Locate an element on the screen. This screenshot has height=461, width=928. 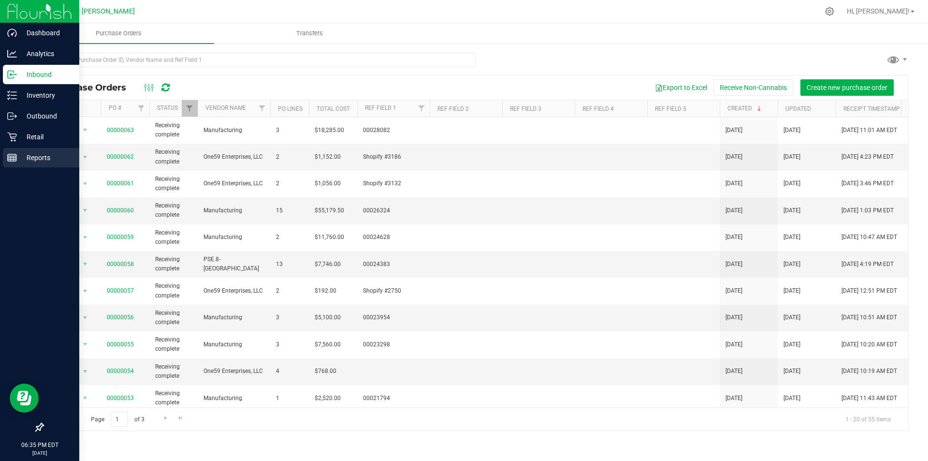
inline-svg: Outbound is located at coordinates (12, 116).